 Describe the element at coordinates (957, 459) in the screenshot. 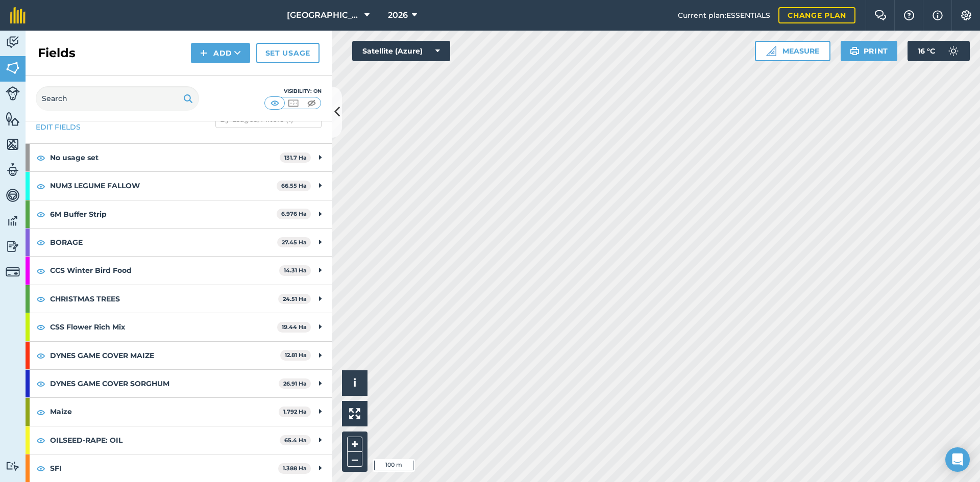

I see `div: Open Intercom Messenger` at that location.